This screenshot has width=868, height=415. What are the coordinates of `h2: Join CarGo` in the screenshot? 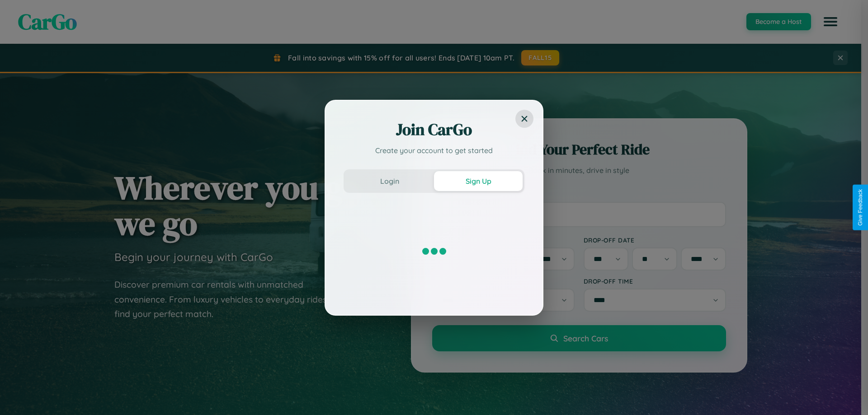 It's located at (434, 130).